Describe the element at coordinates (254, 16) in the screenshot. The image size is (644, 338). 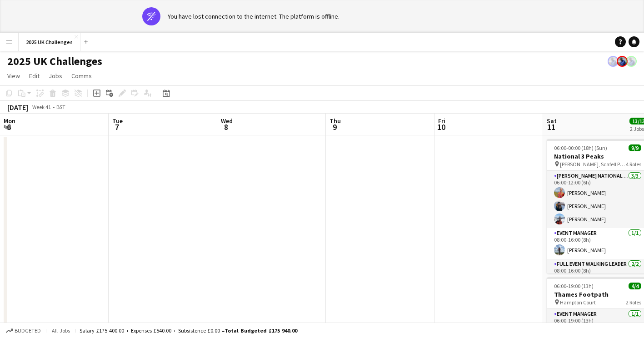
I see `div: You have lost connection to the internet. The platform is offline.` at that location.